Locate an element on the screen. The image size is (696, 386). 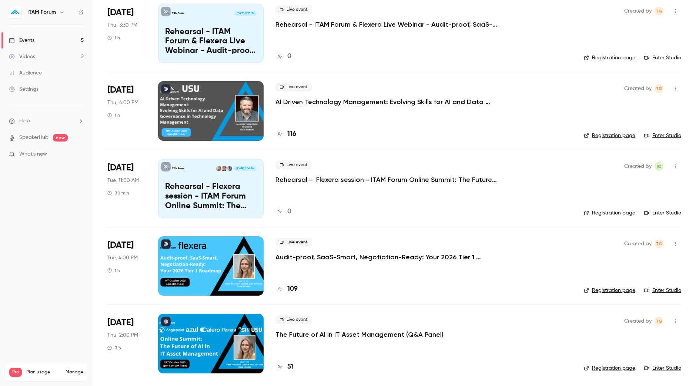
a: The Future of AI in IT Asset Management (Q&A Panel) is located at coordinates (359, 334).